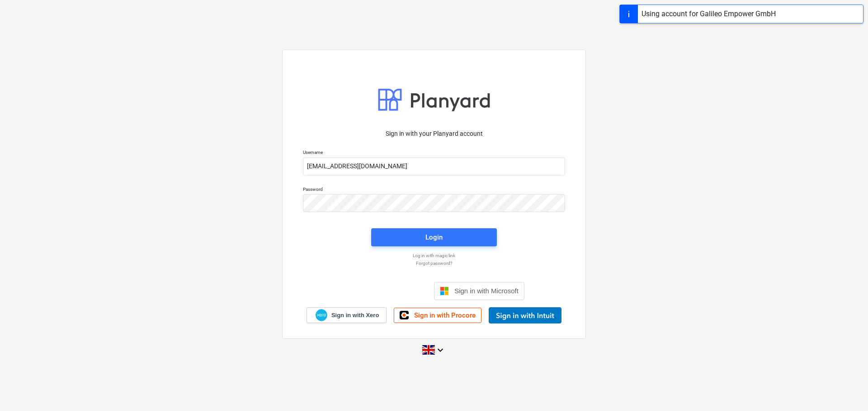 This screenshot has width=868, height=411. Describe the element at coordinates (434, 153) in the screenshot. I see `p: Username` at that location.